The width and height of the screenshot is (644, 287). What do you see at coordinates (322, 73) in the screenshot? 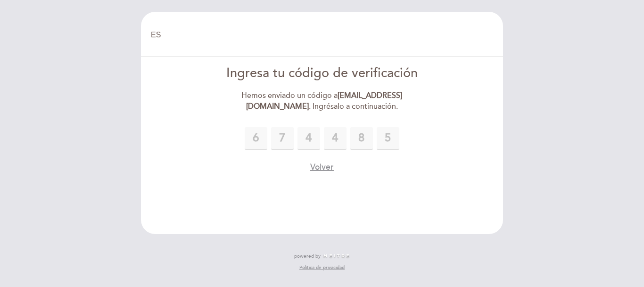
I see `div: Ingresa tu código de verificación` at bounding box center [322, 73].